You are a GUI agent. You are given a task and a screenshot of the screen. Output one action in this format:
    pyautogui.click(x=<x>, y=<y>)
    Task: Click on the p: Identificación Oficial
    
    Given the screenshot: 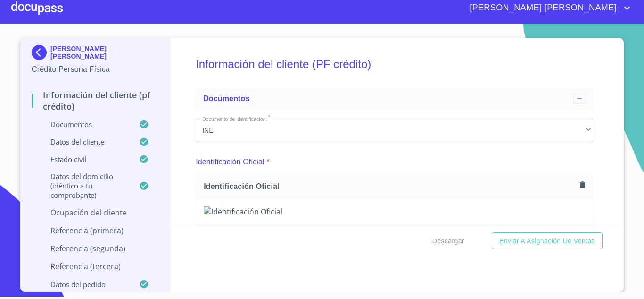 What is the action you would take?
    pyautogui.click(x=230, y=162)
    